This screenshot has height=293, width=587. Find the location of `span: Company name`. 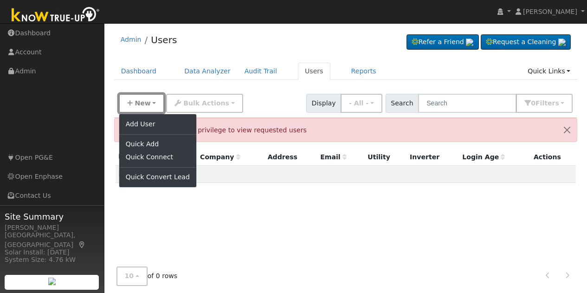

span: Company name is located at coordinates (220, 157).